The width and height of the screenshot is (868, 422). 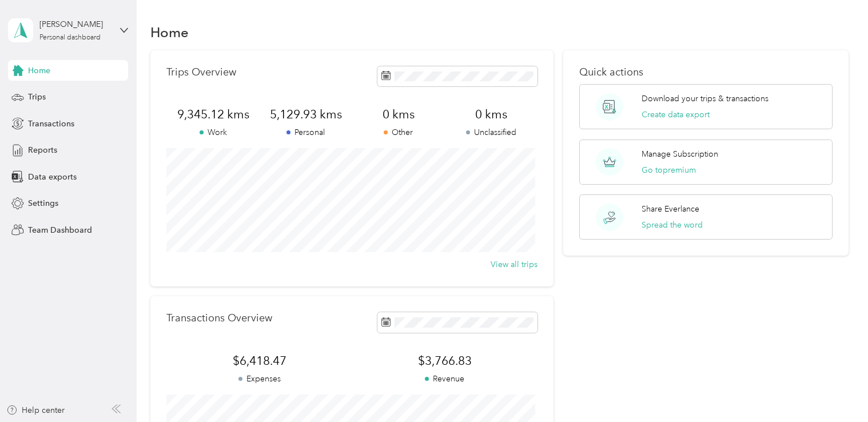 What do you see at coordinates (51, 124) in the screenshot?
I see `span: Transactions` at bounding box center [51, 124].